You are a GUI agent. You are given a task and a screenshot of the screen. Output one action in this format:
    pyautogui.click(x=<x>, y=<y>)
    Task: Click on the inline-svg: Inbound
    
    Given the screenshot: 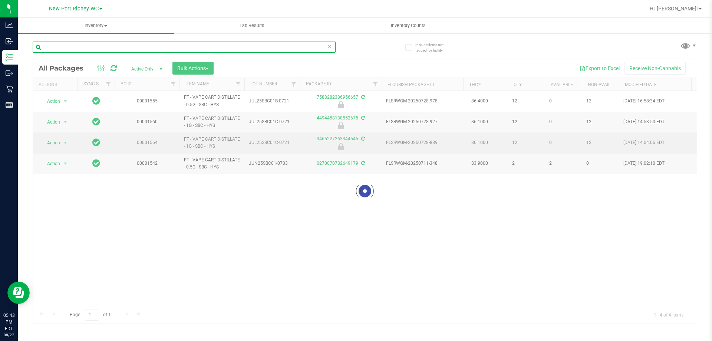 What is the action you would take?
    pyautogui.click(x=9, y=41)
    